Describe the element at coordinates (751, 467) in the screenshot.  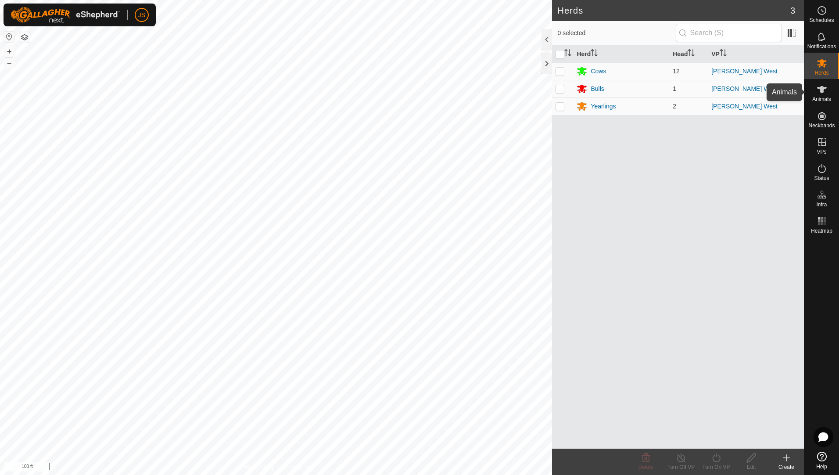
I see `div: Edit` at that location.